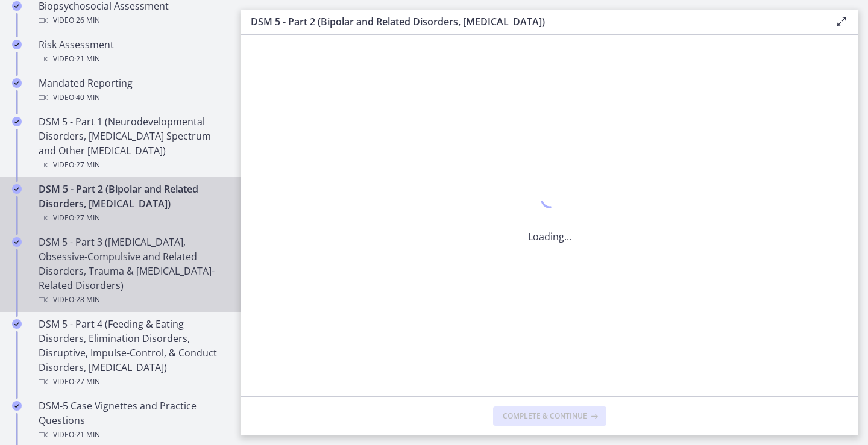  Describe the element at coordinates (132, 90) in the screenshot. I see `div: Mandated Reporting` at that location.